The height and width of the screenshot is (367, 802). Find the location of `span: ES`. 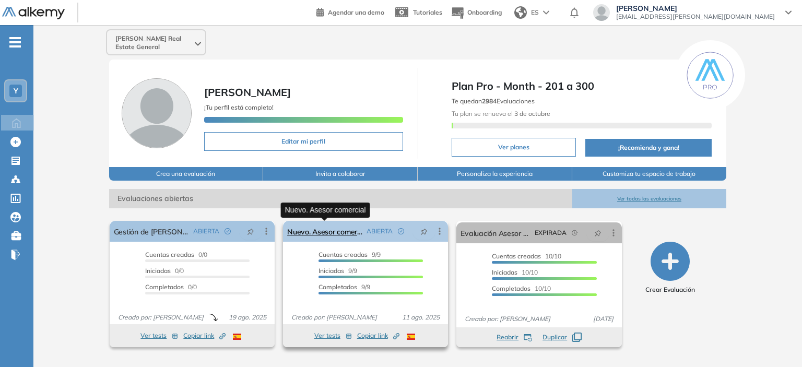

span: ES is located at coordinates (535, 13).